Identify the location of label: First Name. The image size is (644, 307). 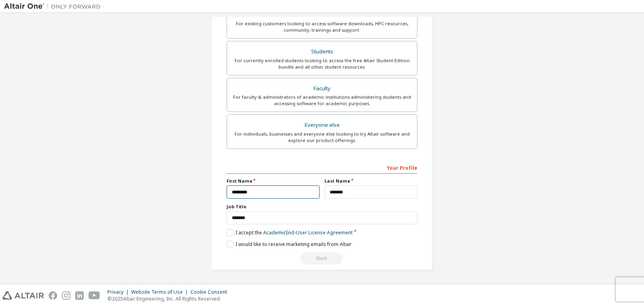
(272, 181).